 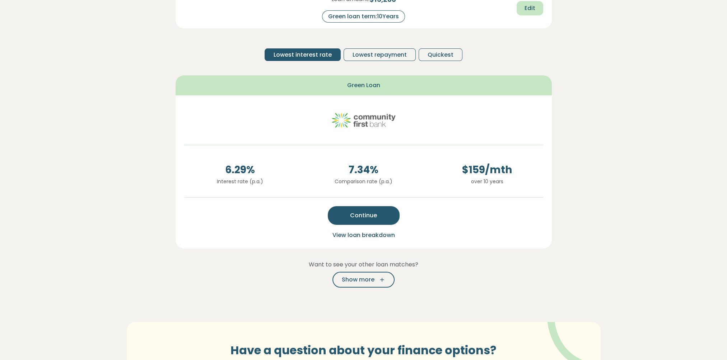 What do you see at coordinates (363, 280) in the screenshot?
I see `button: Show more` at bounding box center [363, 280].